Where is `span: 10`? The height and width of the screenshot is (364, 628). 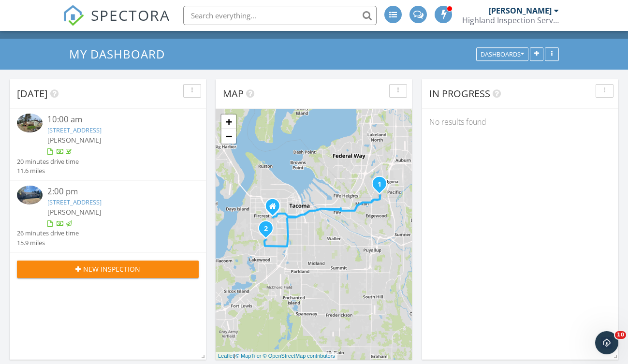 span: 10 is located at coordinates (621, 335).